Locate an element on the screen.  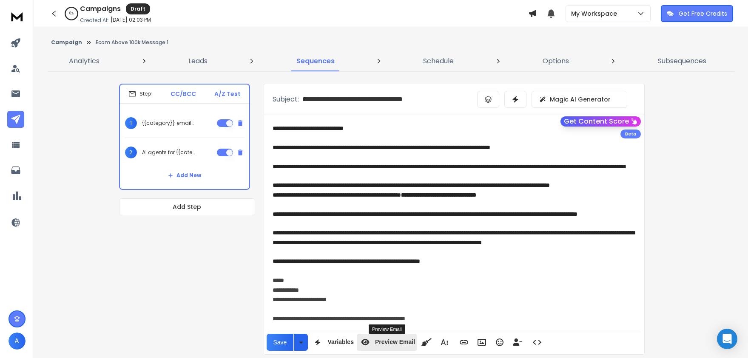
p: Options is located at coordinates (556, 61).